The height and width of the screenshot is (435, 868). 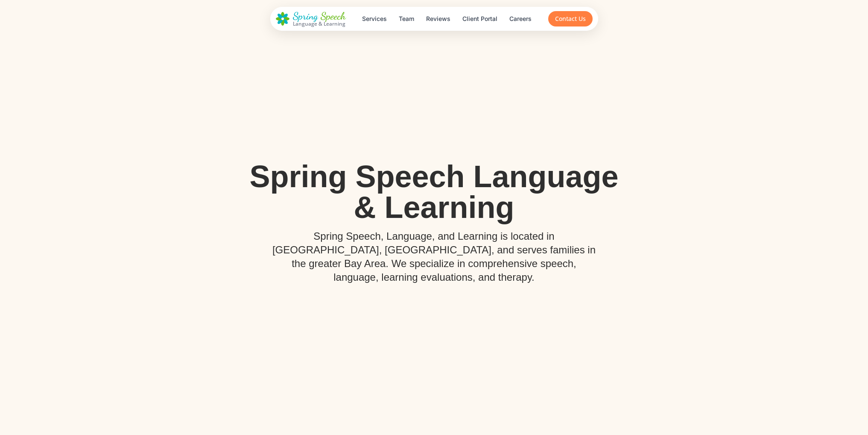 What do you see at coordinates (406, 19) in the screenshot?
I see `button: Team` at bounding box center [406, 19].